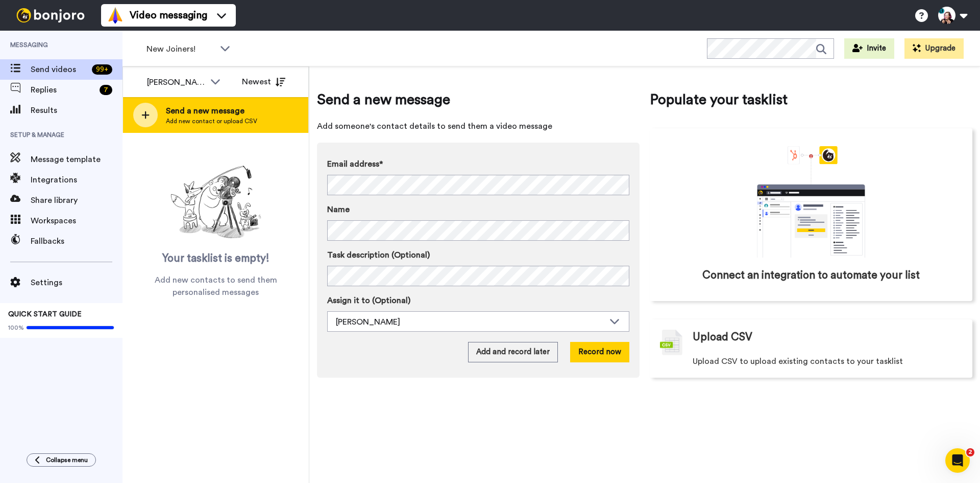 This screenshot has height=483, width=980. What do you see at coordinates (478, 164) in the screenshot?
I see `label: Email address*` at bounding box center [478, 164].